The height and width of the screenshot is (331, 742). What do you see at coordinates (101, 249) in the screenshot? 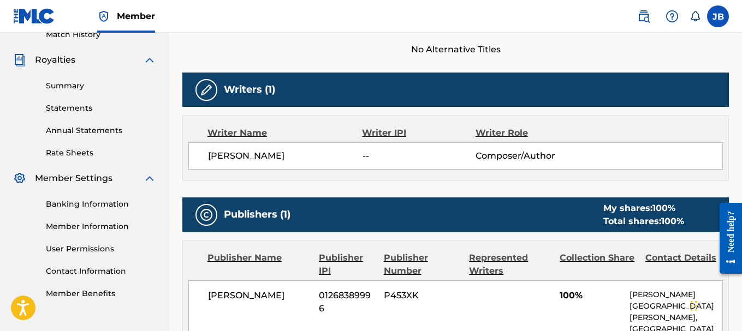
I see `a: User Permissions` at bounding box center [101, 249].